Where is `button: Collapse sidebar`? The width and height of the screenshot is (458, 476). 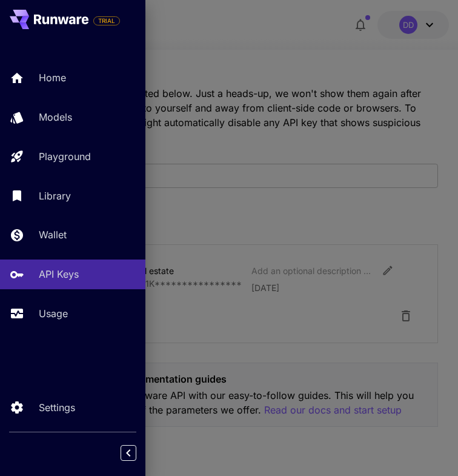 button: Collapse sidebar is located at coordinates (128, 452).